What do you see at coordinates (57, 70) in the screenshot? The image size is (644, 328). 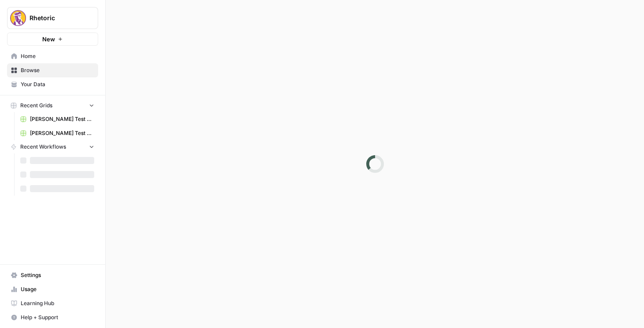 I see `span: Browse` at bounding box center [57, 70].